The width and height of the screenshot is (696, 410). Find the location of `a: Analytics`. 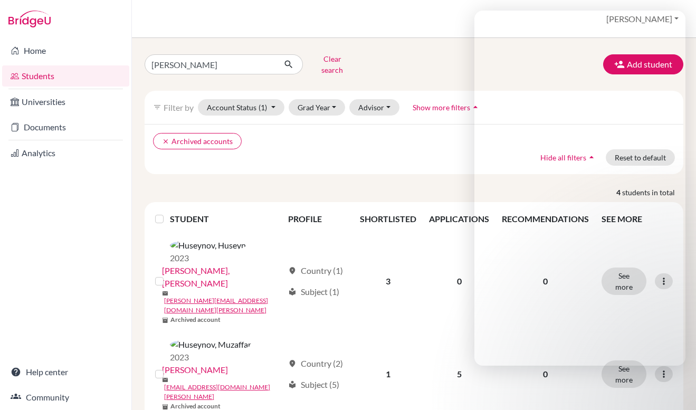

a: Analytics is located at coordinates (65, 153).